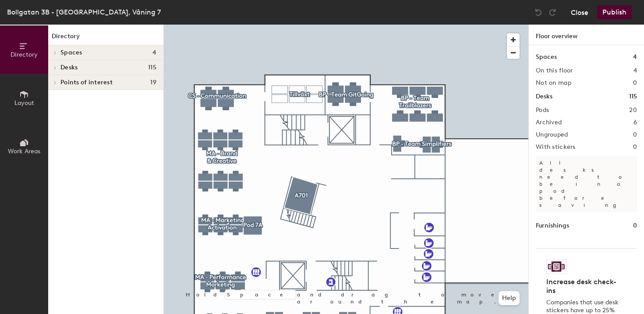 The height and width of the screenshot is (314, 644). What do you see at coordinates (546, 57) in the screenshot?
I see `h1: Spaces` at bounding box center [546, 57].